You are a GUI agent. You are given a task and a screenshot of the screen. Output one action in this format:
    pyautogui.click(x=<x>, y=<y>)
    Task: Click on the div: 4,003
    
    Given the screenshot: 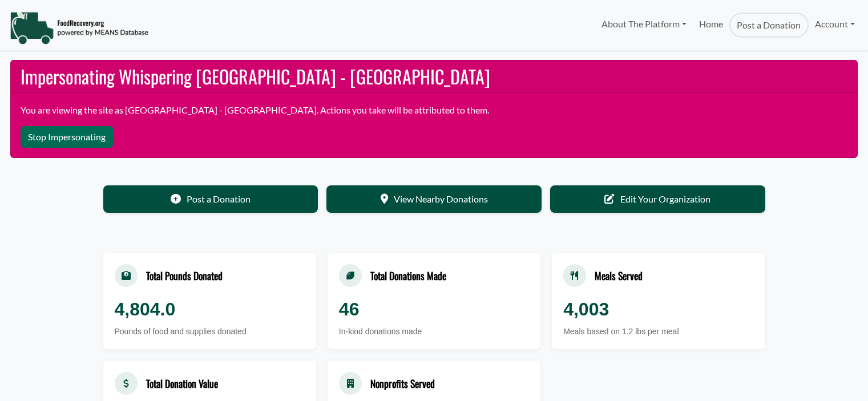 What is the action you would take?
    pyautogui.click(x=658, y=309)
    